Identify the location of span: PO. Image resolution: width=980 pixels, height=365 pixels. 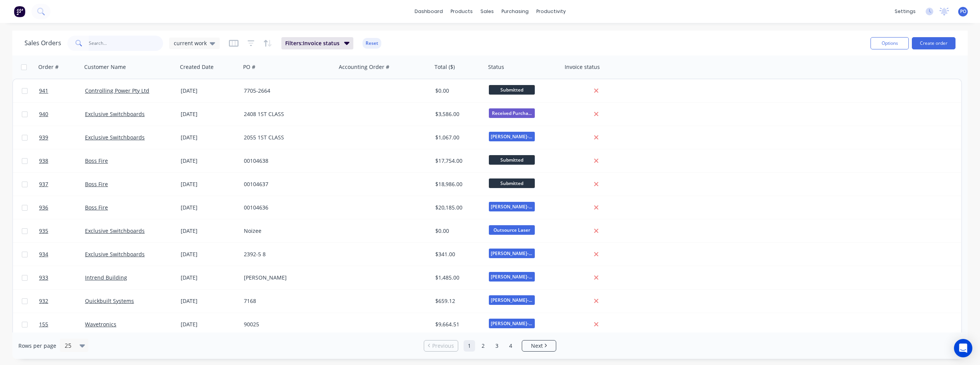
(963, 12).